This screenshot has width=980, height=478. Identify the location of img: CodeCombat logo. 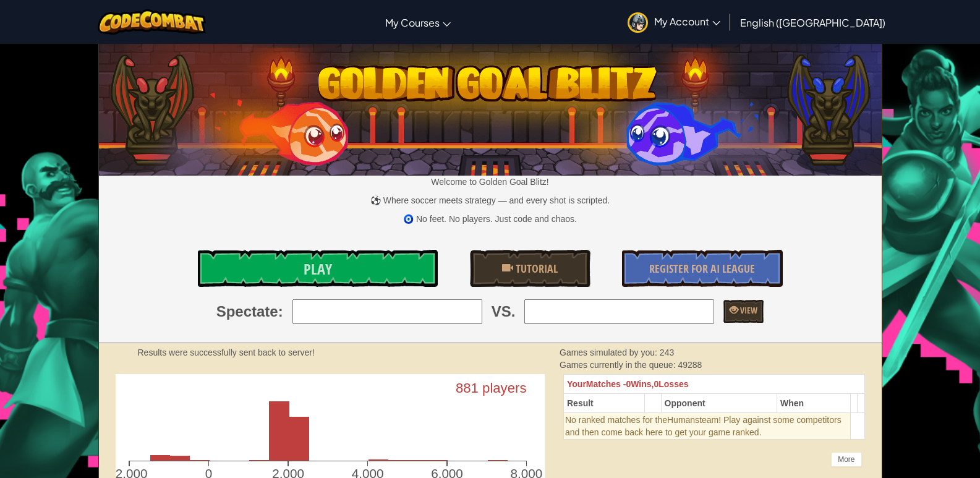
(152, 22).